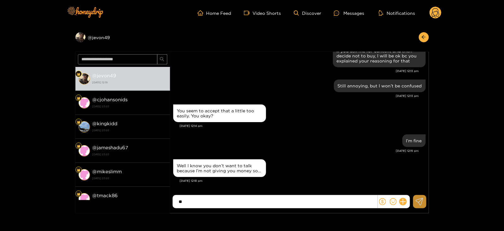  What do you see at coordinates (383, 202) in the screenshot?
I see `button: dollar` at bounding box center [383, 202].